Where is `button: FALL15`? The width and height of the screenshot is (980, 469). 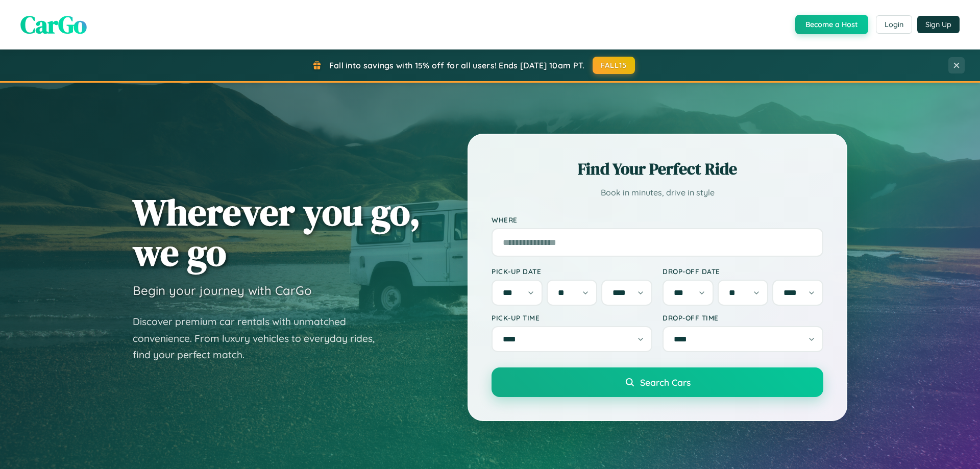 button: FALL15 is located at coordinates (614, 65).